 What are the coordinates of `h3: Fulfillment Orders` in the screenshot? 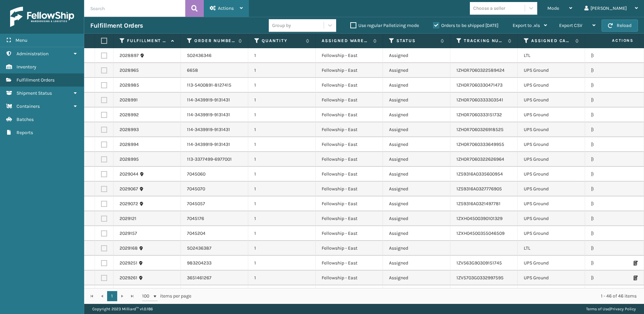 It's located at (117, 26).